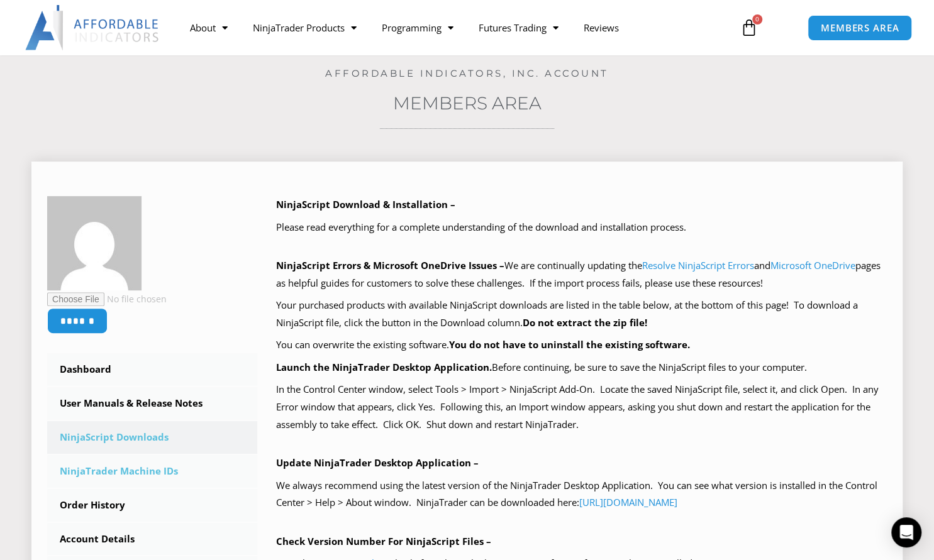  I want to click on span: MEMBERS AREA, so click(859, 28).